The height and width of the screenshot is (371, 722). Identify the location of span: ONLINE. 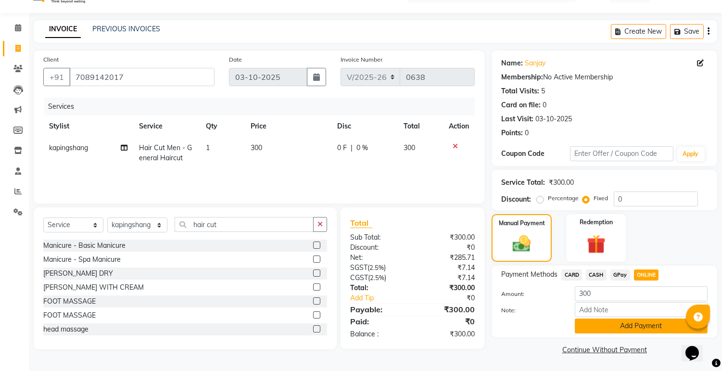
(647, 275).